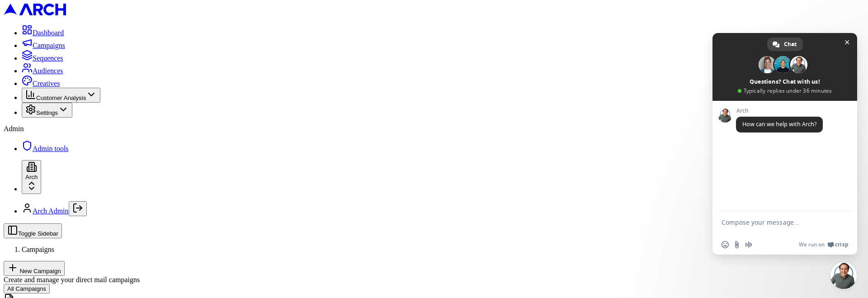  I want to click on span: Crisp, so click(841, 245).